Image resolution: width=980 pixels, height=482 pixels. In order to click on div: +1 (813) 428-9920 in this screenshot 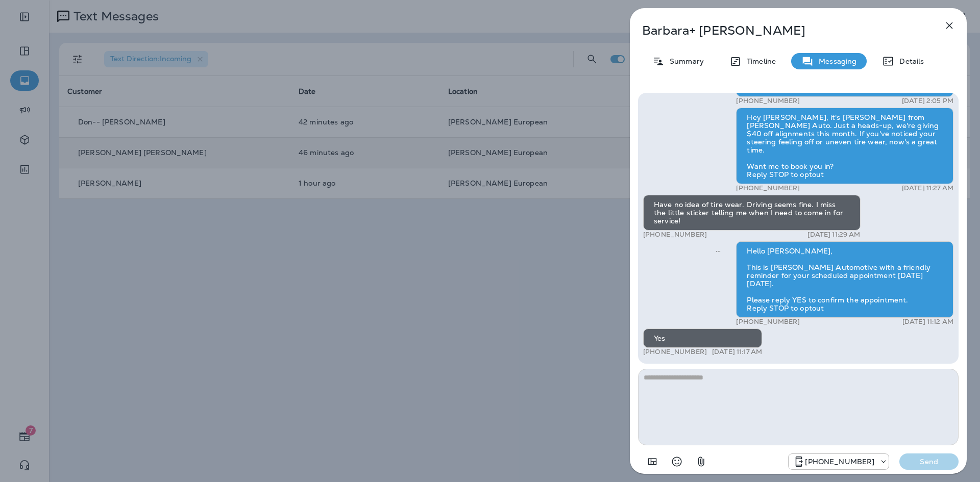, I will do `click(839, 462)`.